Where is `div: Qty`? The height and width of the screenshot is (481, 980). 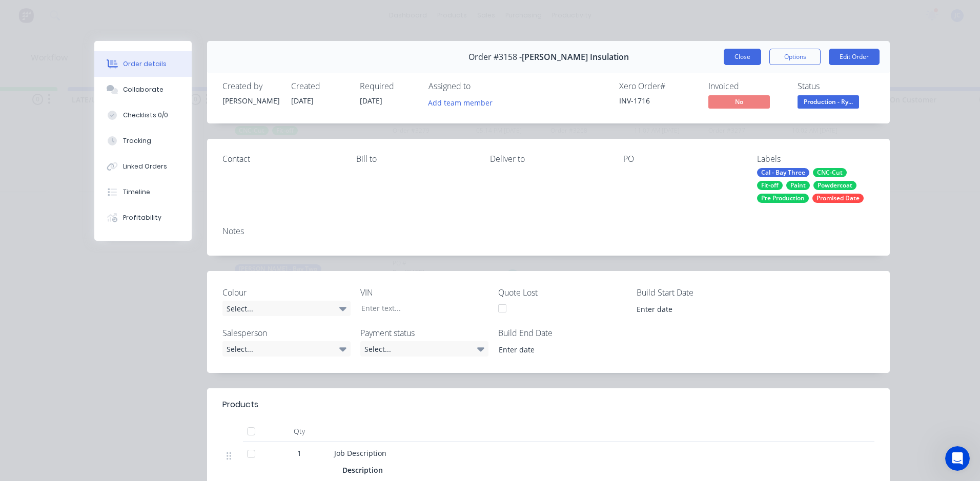
div: Qty is located at coordinates (300, 431).